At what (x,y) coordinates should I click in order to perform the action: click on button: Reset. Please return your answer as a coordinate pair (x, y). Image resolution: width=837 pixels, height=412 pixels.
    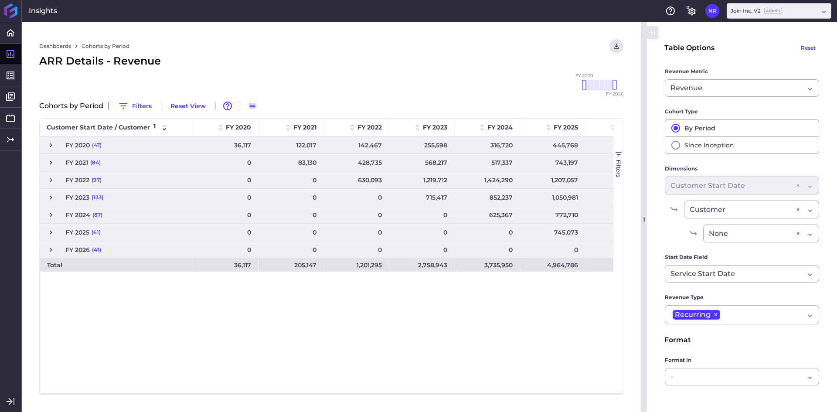
    Looking at the image, I should click on (808, 48).